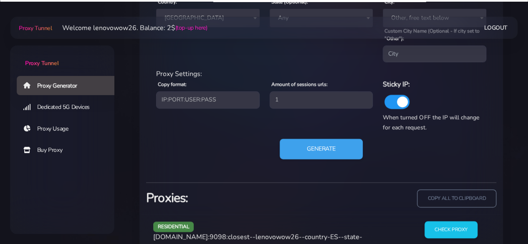  Describe the element at coordinates (231, 198) in the screenshot. I see `h3: Proxies:` at that location.